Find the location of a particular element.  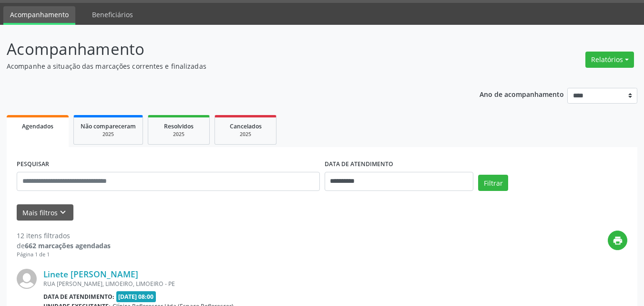

a: Beneficiários is located at coordinates (113, 15).